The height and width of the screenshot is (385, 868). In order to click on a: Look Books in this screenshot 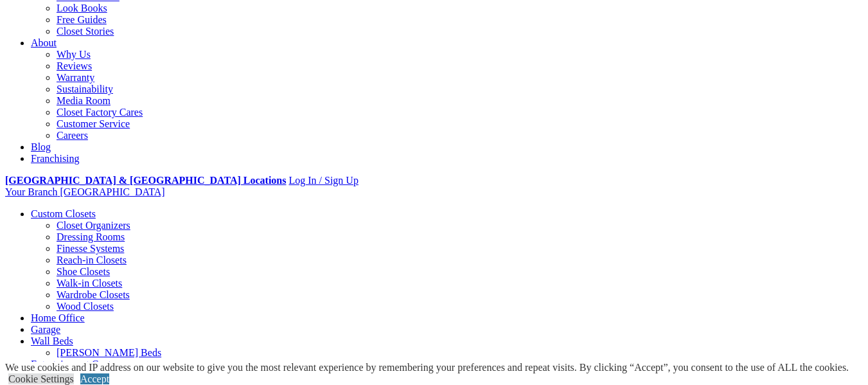, I will do `click(81, 7)`.